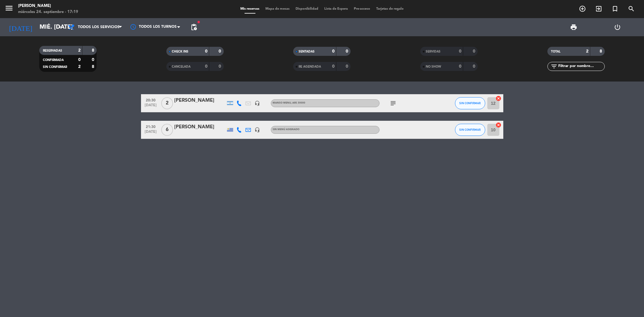  What do you see at coordinates (9, 9) in the screenshot?
I see `button: menu` at bounding box center [9, 9].